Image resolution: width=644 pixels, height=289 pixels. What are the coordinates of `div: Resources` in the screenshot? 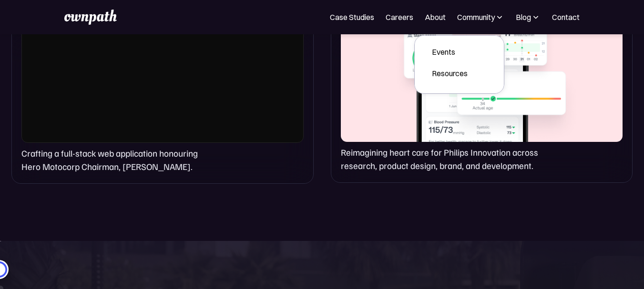 It's located at (450, 73).